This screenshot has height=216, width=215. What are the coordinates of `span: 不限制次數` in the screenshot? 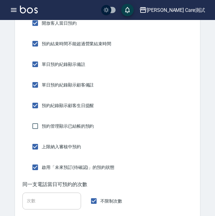 It's located at (111, 201).